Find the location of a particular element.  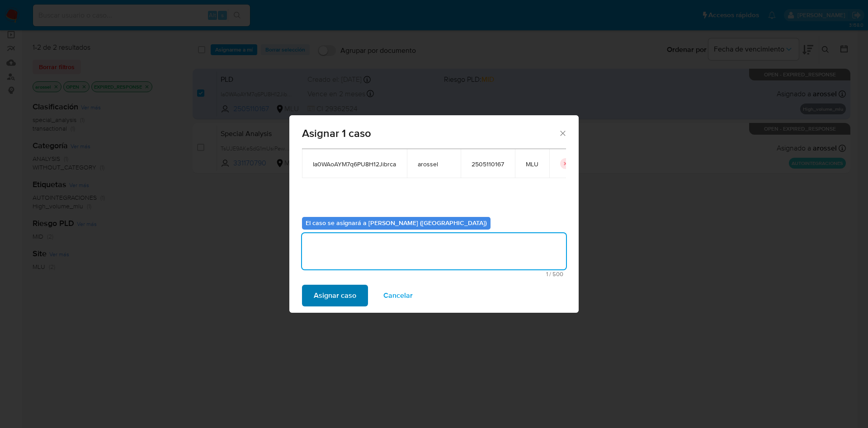

button: Asignar caso is located at coordinates (335, 296).